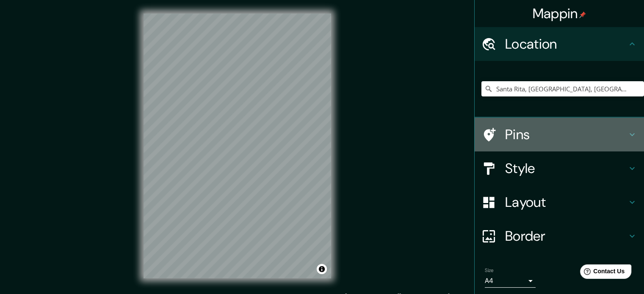 The width and height of the screenshot is (644, 294). What do you see at coordinates (559, 14) in the screenshot?
I see `h4: Mappin` at bounding box center [559, 14].